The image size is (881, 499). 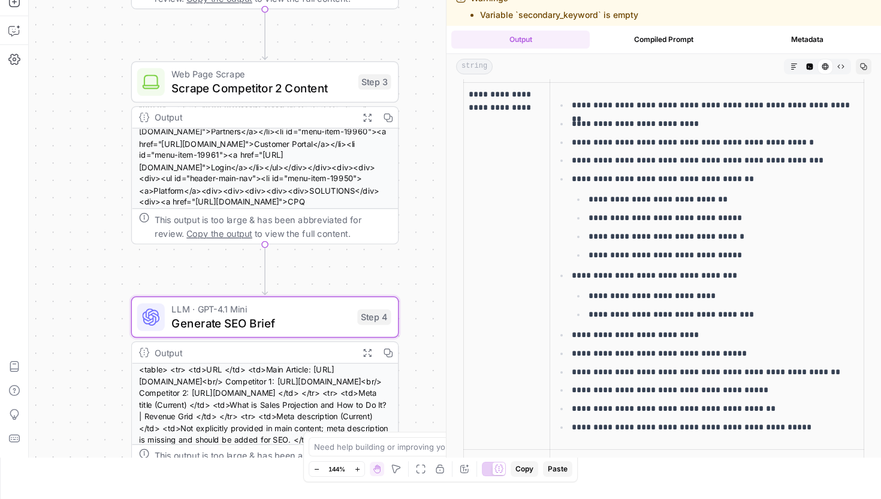 I want to click on span: Scrape Competitor 2 Content, so click(x=261, y=88).